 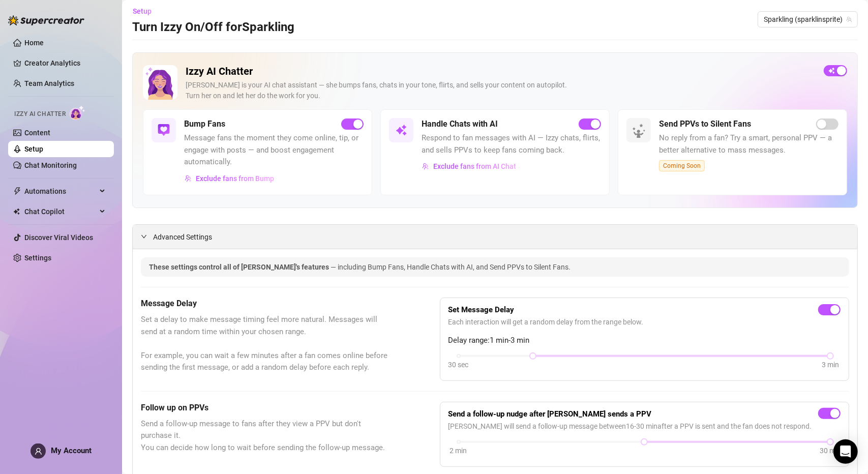 What do you see at coordinates (49, 83) in the screenshot?
I see `a: Team Analytics` at bounding box center [49, 83].